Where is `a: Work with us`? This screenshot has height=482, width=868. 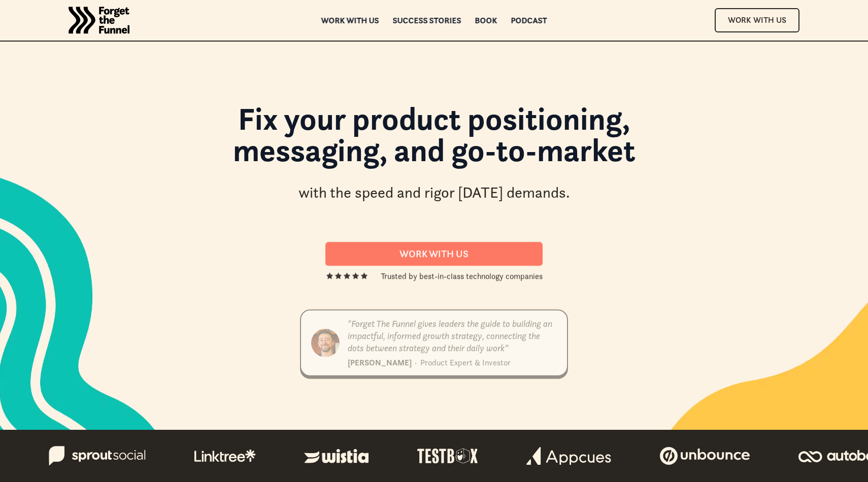 a: Work with us is located at coordinates (350, 20).